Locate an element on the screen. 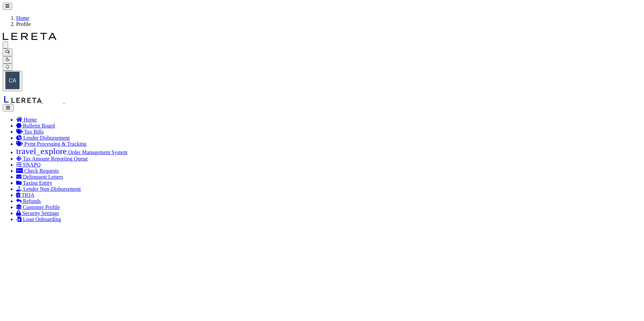 The image size is (644, 321). a: Delinquent Letters is located at coordinates (40, 177).